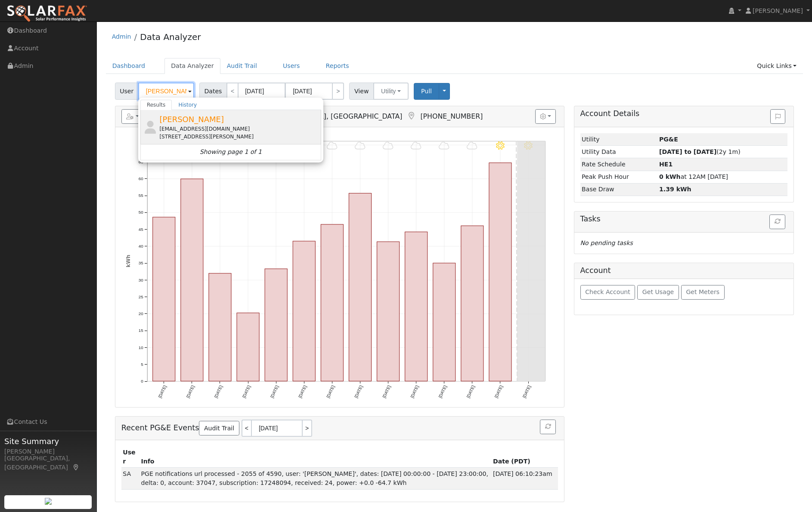 Image resolution: width=812 pixels, height=512 pixels. Describe the element at coordinates (702, 292) in the screenshot. I see `button: Get Meters` at that location.